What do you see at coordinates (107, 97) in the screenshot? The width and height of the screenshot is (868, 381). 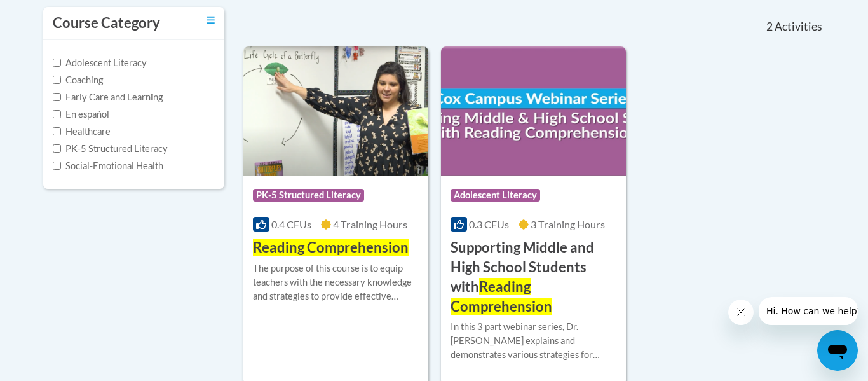 I see `label: Early Care and Learning` at bounding box center [107, 97].